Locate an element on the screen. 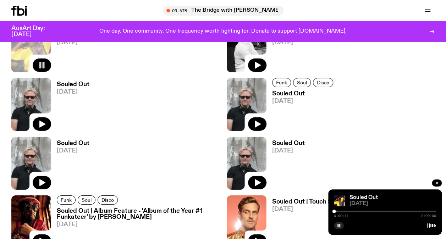 This screenshot has height=239, width=446. a: Souled Out is located at coordinates (364, 198).